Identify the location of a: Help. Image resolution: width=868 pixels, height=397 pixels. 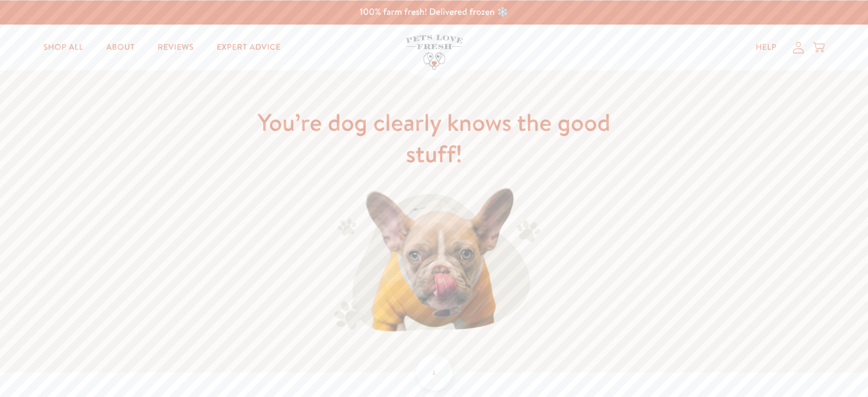
(766, 47).